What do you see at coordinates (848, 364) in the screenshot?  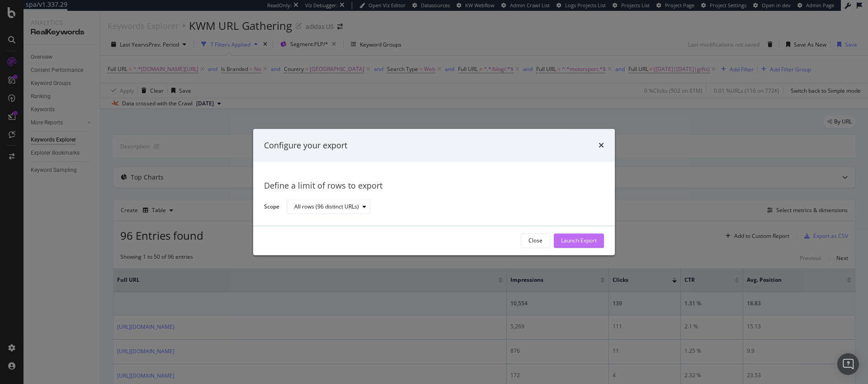 I see `div: Open Intercom Messenger` at bounding box center [848, 364].